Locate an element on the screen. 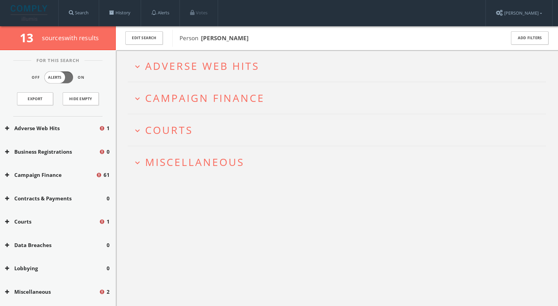 The height and width of the screenshot is (306, 558). span: source s with results is located at coordinates (71, 38).